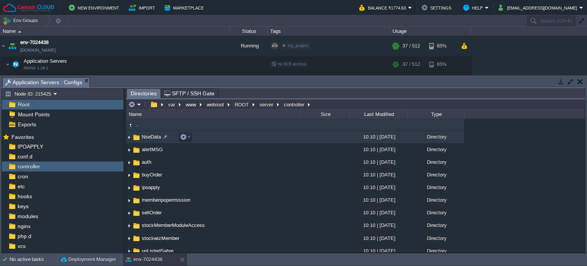 The width and height of the screenshot is (587, 266). I want to click on button: Marketplace, so click(185, 8).